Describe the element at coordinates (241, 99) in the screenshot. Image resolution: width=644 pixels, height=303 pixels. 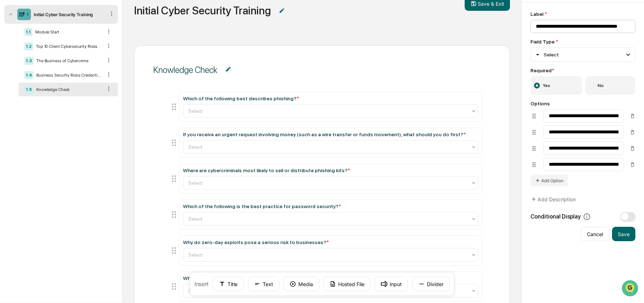
I see `div: Which of the following best describes phishing?` at that location.